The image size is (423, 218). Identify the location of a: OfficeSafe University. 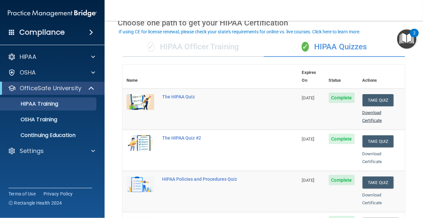
(51, 88).